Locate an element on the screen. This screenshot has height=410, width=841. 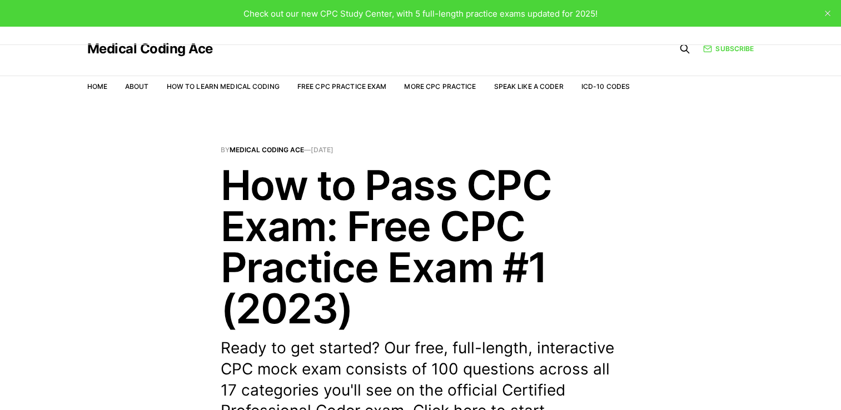
span: Check out our new CPC Study Center, with 5 full-length practice exams updated for 2025! is located at coordinates (420, 13).